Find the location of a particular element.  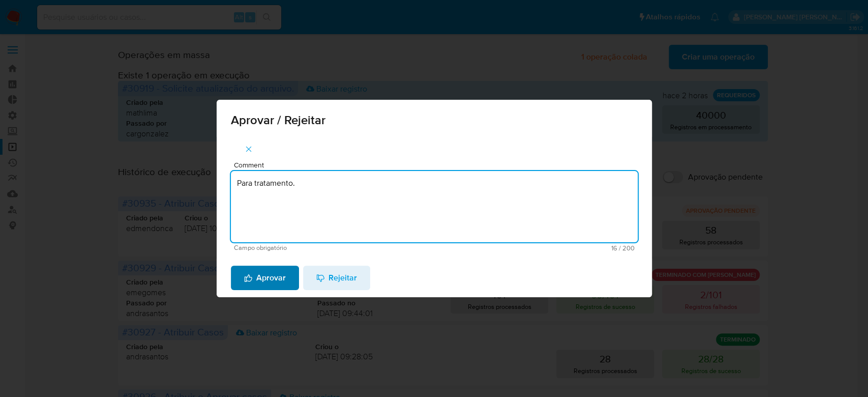

span: Comment is located at coordinates (437, 165).